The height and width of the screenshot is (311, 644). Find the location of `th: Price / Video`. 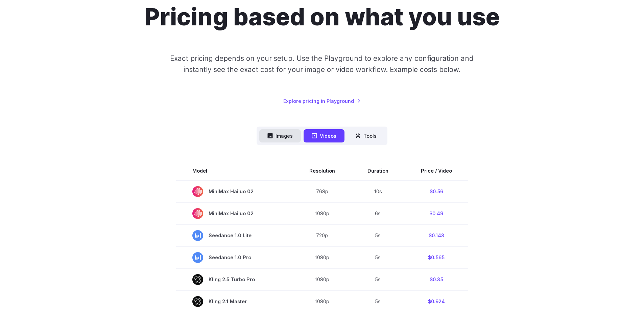

th: Price / Video is located at coordinates (436, 171).